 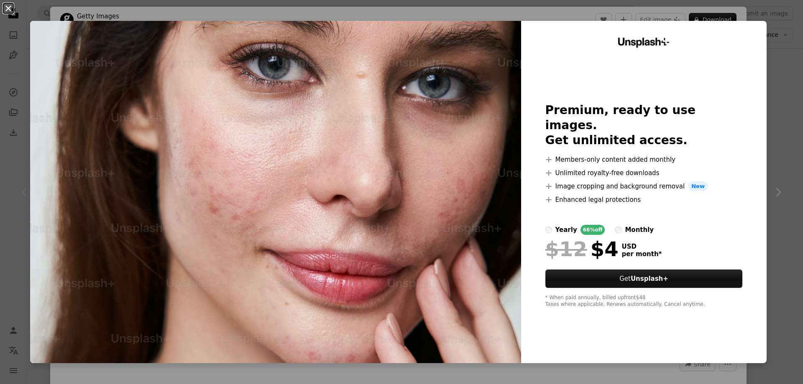 What do you see at coordinates (639, 230) in the screenshot?
I see `div: monthly` at bounding box center [639, 230].